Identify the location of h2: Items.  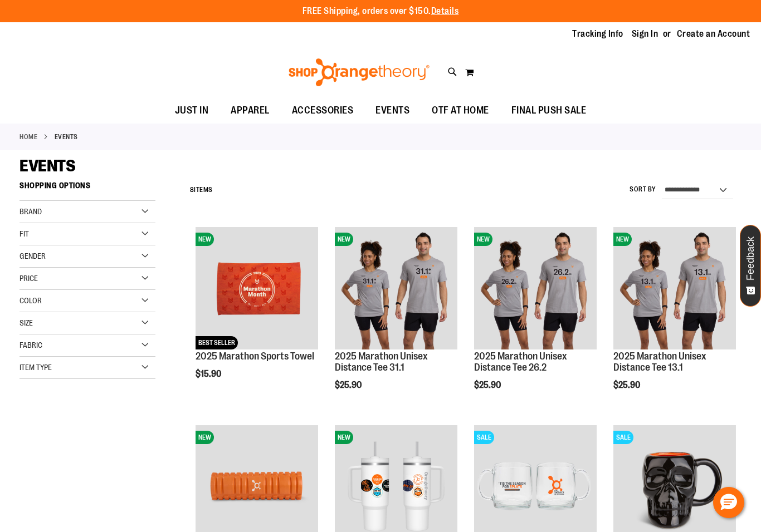
(201, 190).